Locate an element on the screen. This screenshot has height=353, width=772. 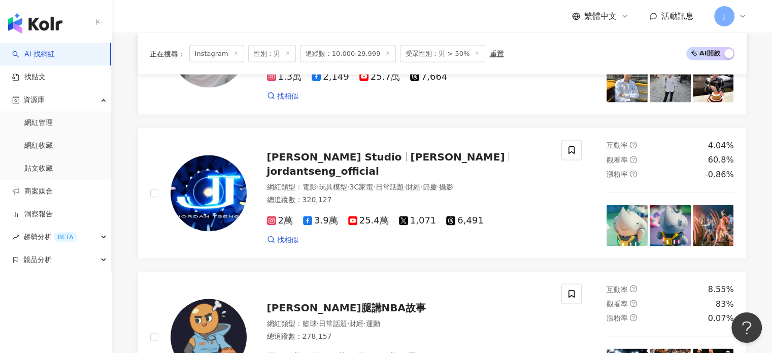
span: 25.7萬 is located at coordinates (380, 76).